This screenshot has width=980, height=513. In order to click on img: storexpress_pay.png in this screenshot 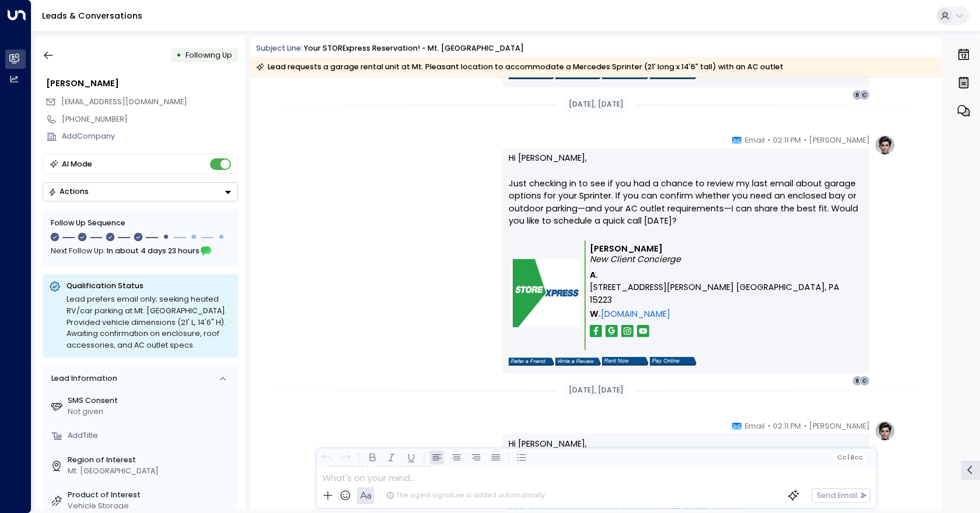, I will do `click(673, 361)`.